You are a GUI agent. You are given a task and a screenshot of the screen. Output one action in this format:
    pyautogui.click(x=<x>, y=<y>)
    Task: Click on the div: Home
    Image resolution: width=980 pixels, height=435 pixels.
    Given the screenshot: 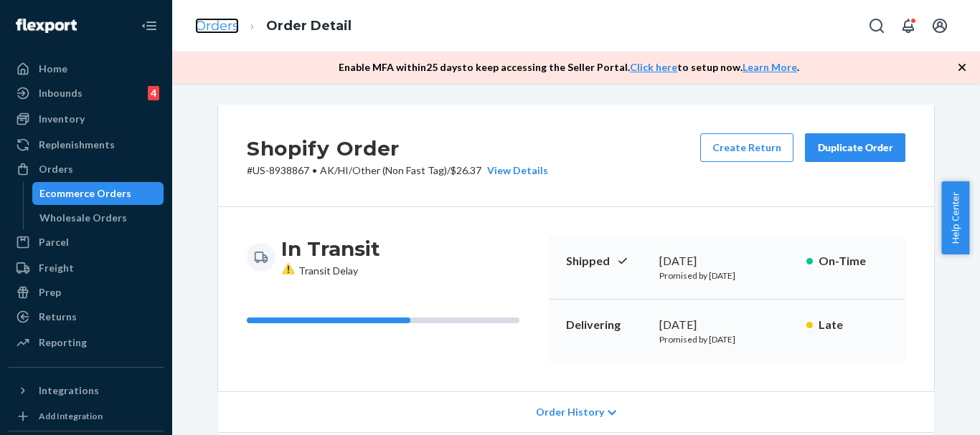 What is the action you would take?
    pyautogui.click(x=53, y=69)
    